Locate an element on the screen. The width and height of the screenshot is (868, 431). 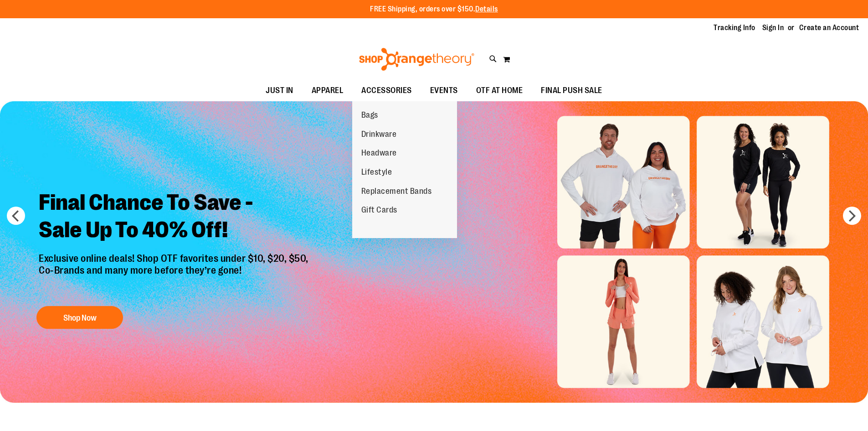
a: Details is located at coordinates (486, 9).